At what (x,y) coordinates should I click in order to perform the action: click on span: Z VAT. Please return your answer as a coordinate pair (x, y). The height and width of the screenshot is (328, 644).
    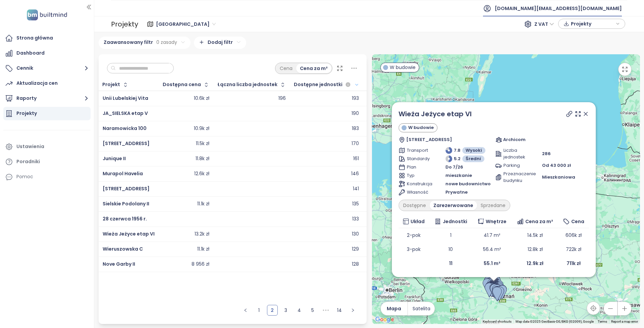
    Looking at the image, I should click on (544, 24).